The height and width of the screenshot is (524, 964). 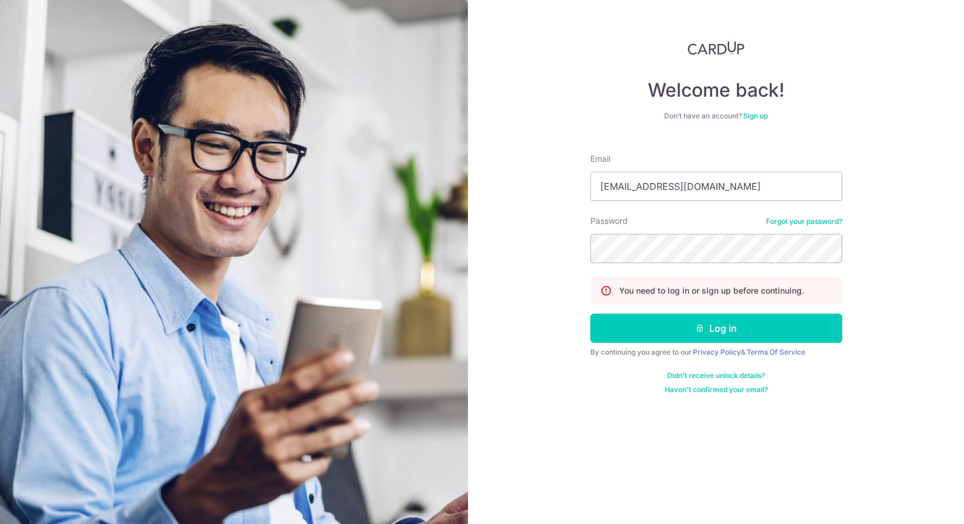 I want to click on p: You need to log in or sign up before continuing., so click(x=712, y=291).